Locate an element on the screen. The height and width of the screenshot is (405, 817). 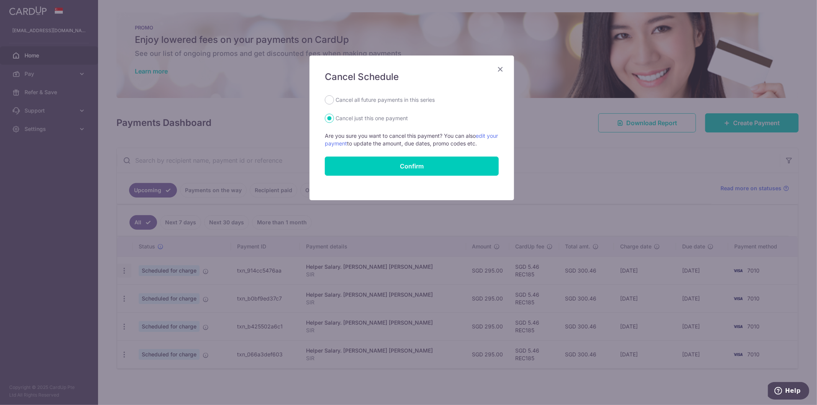
p: Are you sure you want to cancel this payment? You can also to update the amount, due dates, promo... is located at coordinates (412, 140).